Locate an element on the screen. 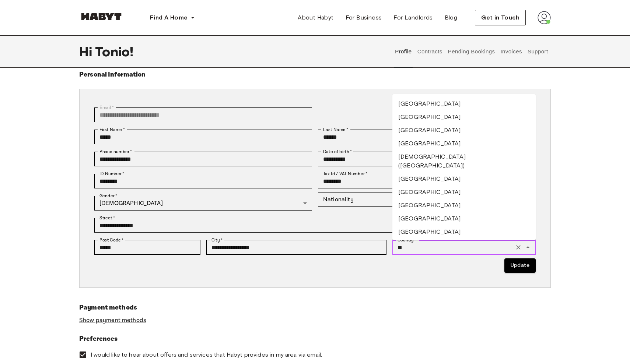 The image size is (630, 364). a: Blog is located at coordinates (452, 18).